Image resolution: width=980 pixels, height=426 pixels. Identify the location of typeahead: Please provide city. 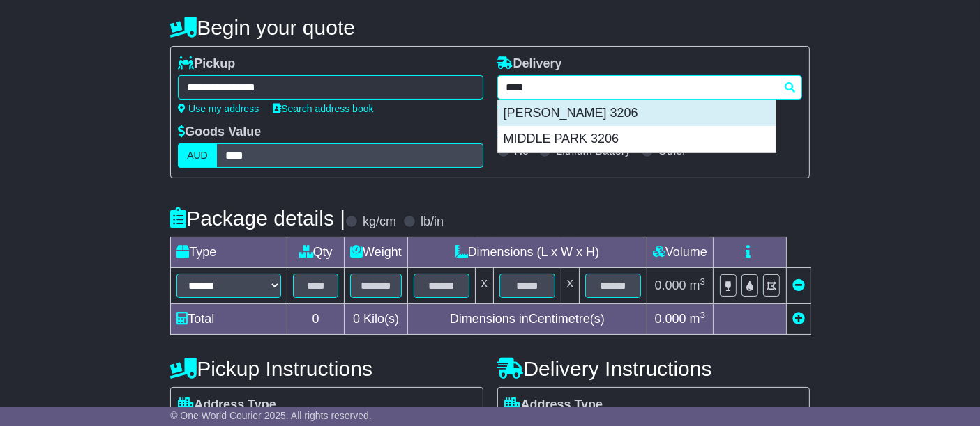
(649, 87).